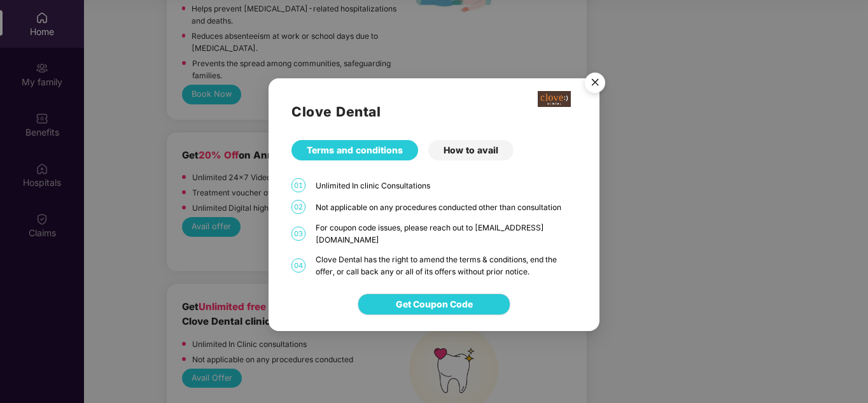 Image resolution: width=868 pixels, height=403 pixels. Describe the element at coordinates (446, 266) in the screenshot. I see `div: Clove Dental has the right to amend the terms & conditions, end the offer, or call back any or al...` at that location.